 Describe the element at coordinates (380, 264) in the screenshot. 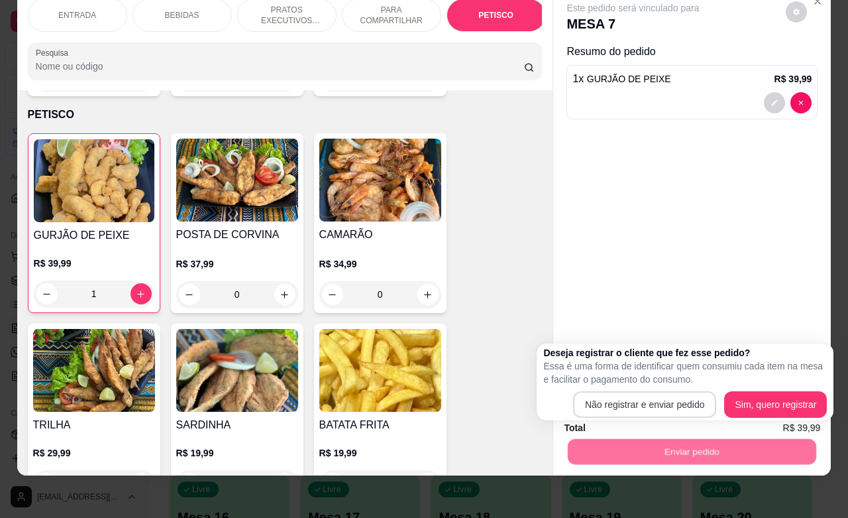

I see `p: R$ 34,99` at that location.